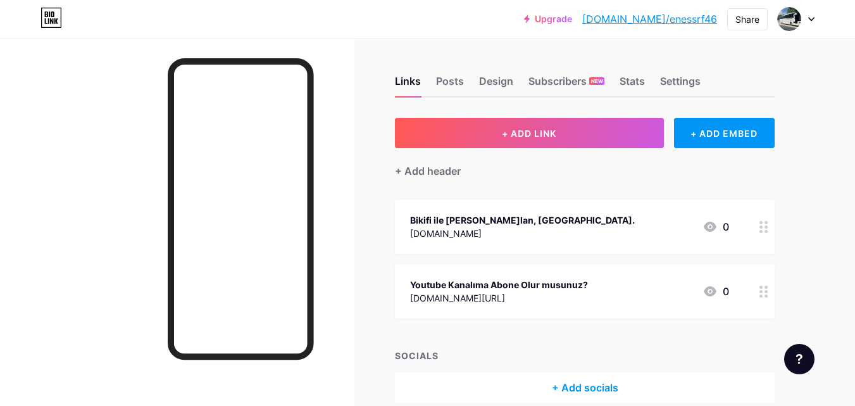 The image size is (855, 406). What do you see at coordinates (632, 85) in the screenshot?
I see `div: Stats` at bounding box center [632, 85].